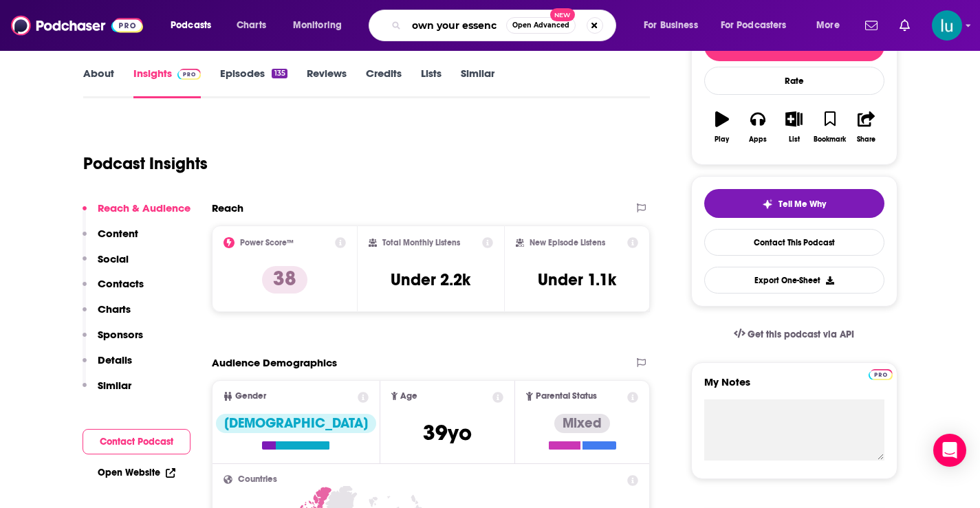 This screenshot has width=980, height=508. Describe the element at coordinates (136, 472) in the screenshot. I see `a: Open Website` at that location.